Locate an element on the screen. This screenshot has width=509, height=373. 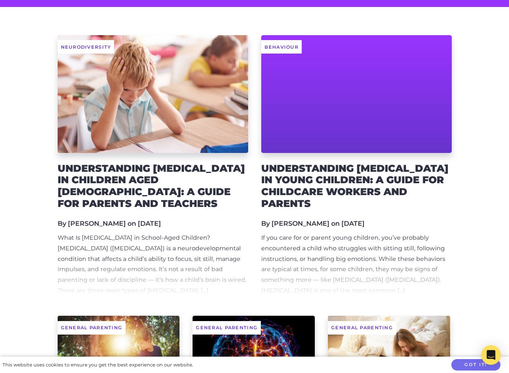
span: Neurodiversity is located at coordinates (86, 47).